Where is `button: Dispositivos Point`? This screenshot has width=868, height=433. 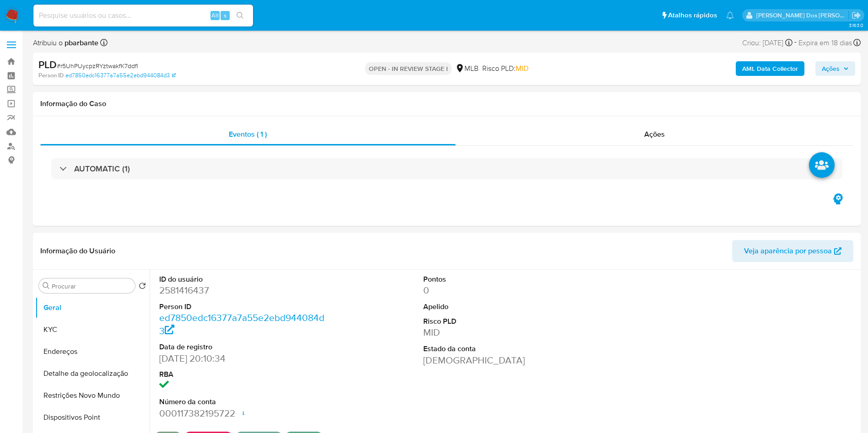
button: Dispositivos Point is located at coordinates (92, 417).